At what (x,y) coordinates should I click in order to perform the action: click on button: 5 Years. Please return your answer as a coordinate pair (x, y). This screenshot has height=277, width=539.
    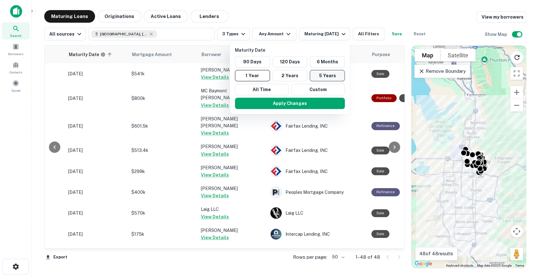
    Looking at the image, I should click on (327, 76).